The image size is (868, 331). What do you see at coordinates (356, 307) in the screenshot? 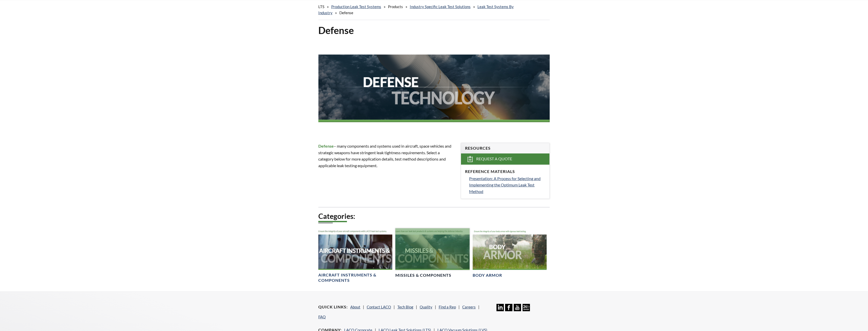
I see `a: About` at bounding box center [356, 307].